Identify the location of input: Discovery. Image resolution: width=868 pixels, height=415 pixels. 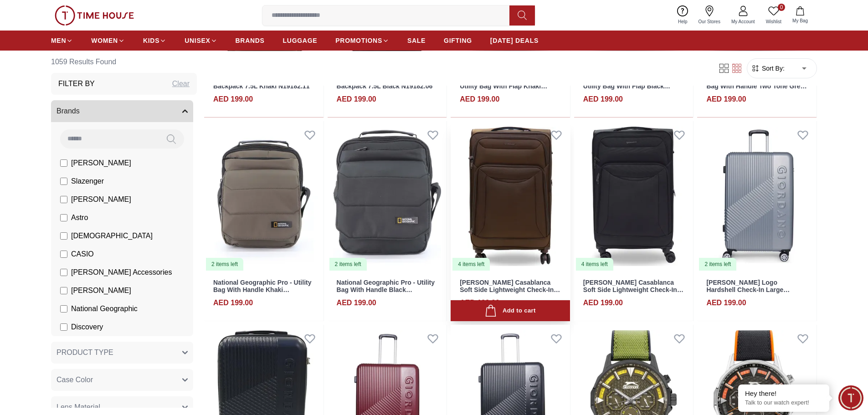
(64, 327).